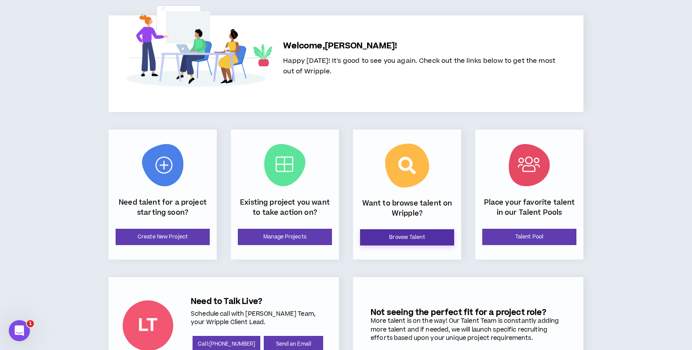 This screenshot has width=692, height=350. Describe the element at coordinates (148, 326) in the screenshot. I see `div: LT` at that location.